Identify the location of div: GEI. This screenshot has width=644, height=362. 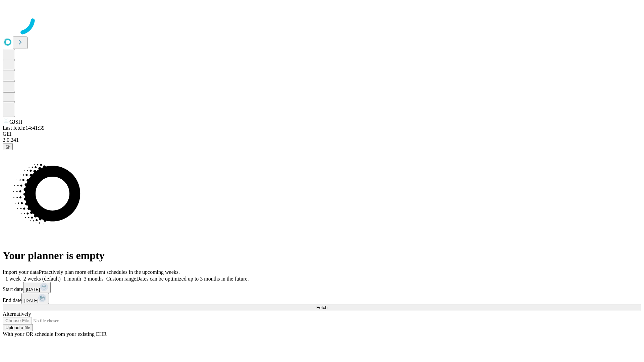
(322, 134).